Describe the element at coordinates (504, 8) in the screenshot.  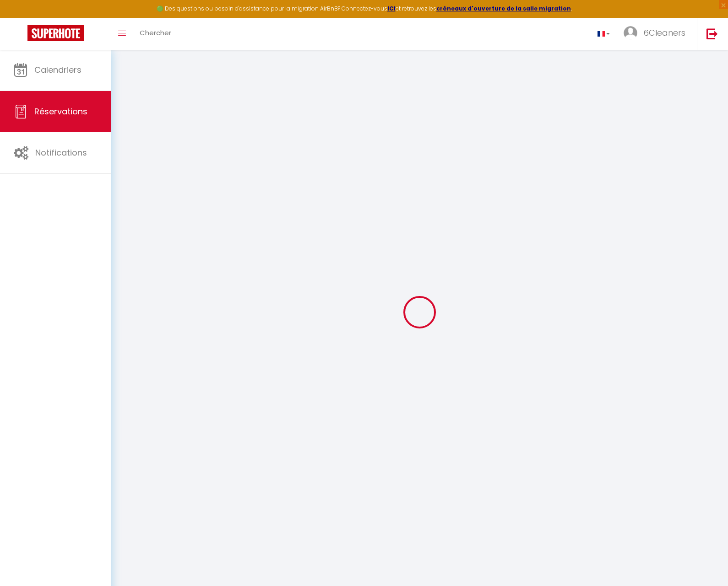
I see `a: créneaux d'ouverture de la salle migration` at that location.